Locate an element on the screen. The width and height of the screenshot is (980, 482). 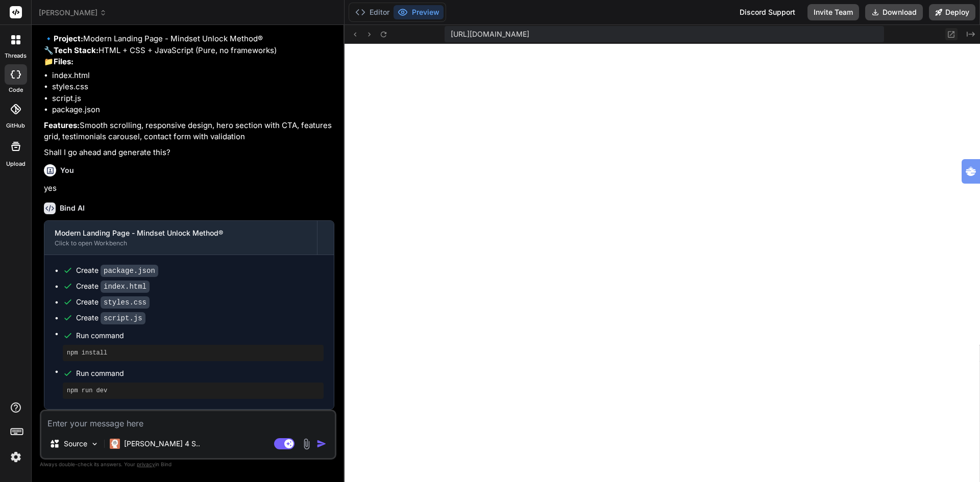
strong: Tech Stack: is located at coordinates (76, 50).